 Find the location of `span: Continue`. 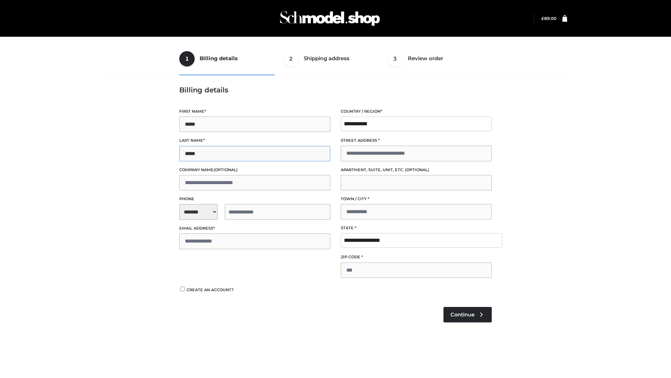

span: Continue is located at coordinates (463, 314).